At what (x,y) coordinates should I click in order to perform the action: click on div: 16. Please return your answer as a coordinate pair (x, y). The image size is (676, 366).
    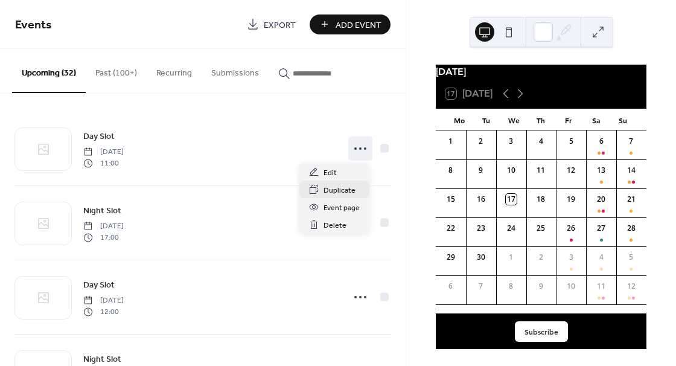
    Looking at the image, I should click on (481, 199).